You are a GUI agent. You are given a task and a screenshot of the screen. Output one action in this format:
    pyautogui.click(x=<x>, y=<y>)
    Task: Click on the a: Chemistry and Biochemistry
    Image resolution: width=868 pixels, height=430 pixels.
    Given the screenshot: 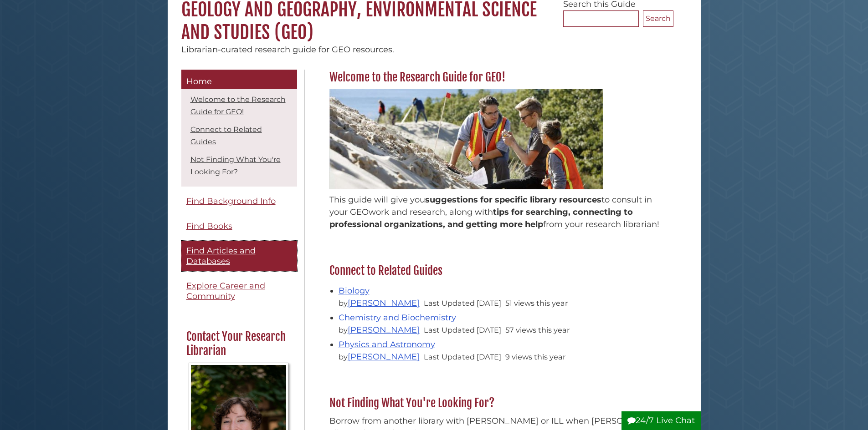 What is the action you would take?
    pyautogui.click(x=397, y=318)
    